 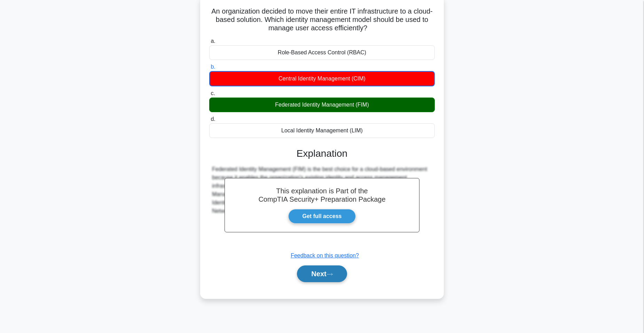 What do you see at coordinates (322, 105) in the screenshot?
I see `div: Federated Identity Management (FIM)` at bounding box center [322, 105].